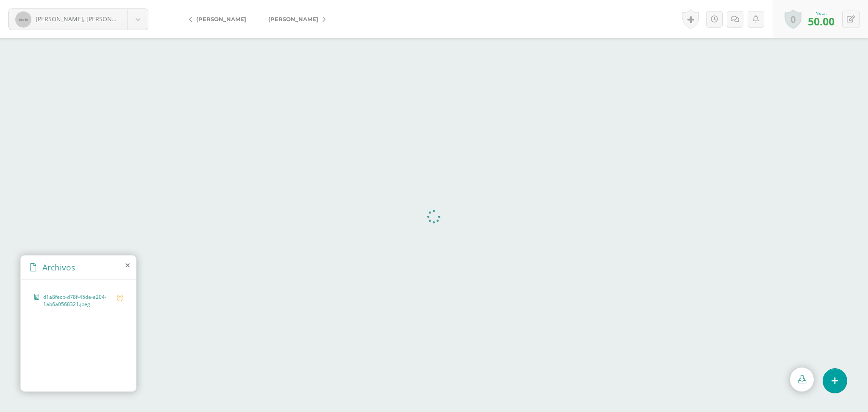 The width and height of the screenshot is (868, 412). What do you see at coordinates (78, 300) in the screenshot?
I see `span: d1a8fecb-d78f-45de-a204-1ab6a0568321.jpeg` at bounding box center [78, 300].